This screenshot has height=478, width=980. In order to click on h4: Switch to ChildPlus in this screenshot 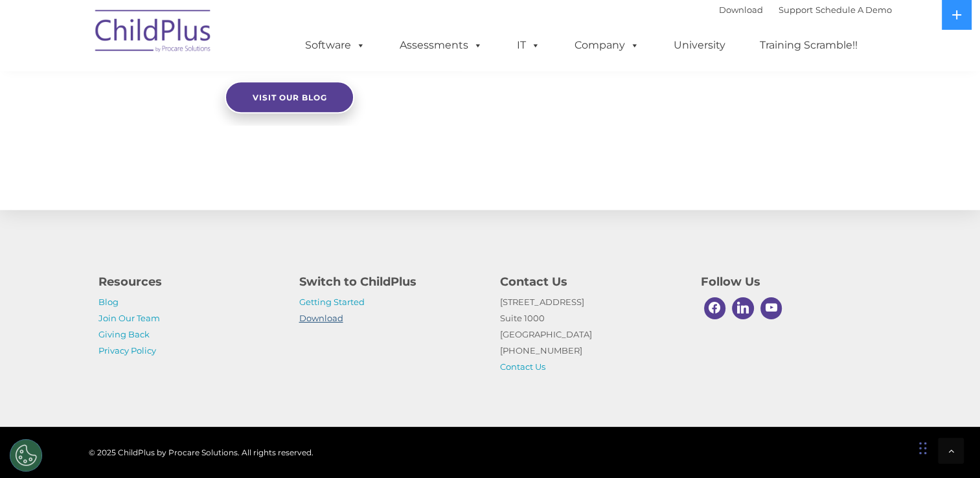, I will do `click(390, 281)`.